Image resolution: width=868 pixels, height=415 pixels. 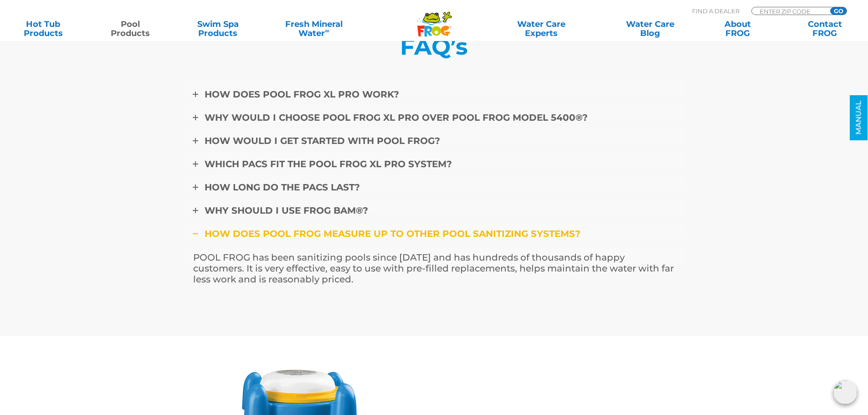 What do you see at coordinates (434, 47) in the screenshot?
I see `h5: FAQ’s` at bounding box center [434, 47].